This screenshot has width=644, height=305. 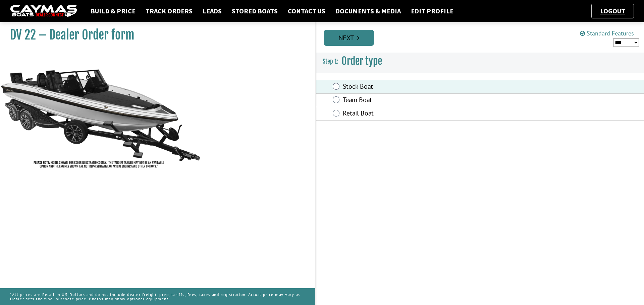 I want to click on label: Retail Boat, so click(x=433, y=114).